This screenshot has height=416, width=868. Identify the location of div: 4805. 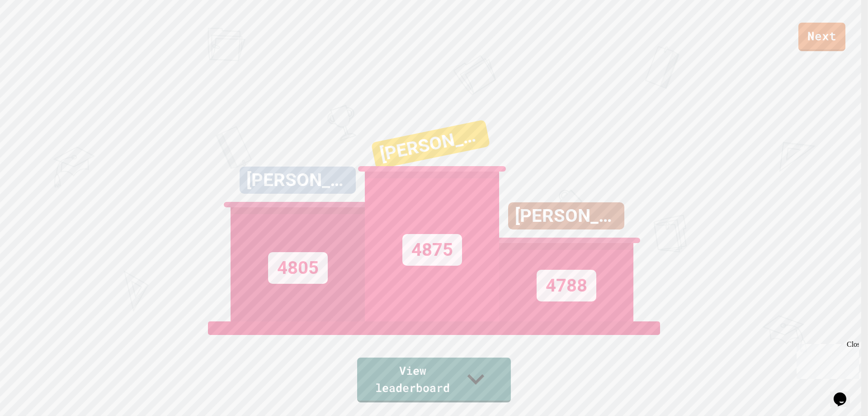
(298, 268).